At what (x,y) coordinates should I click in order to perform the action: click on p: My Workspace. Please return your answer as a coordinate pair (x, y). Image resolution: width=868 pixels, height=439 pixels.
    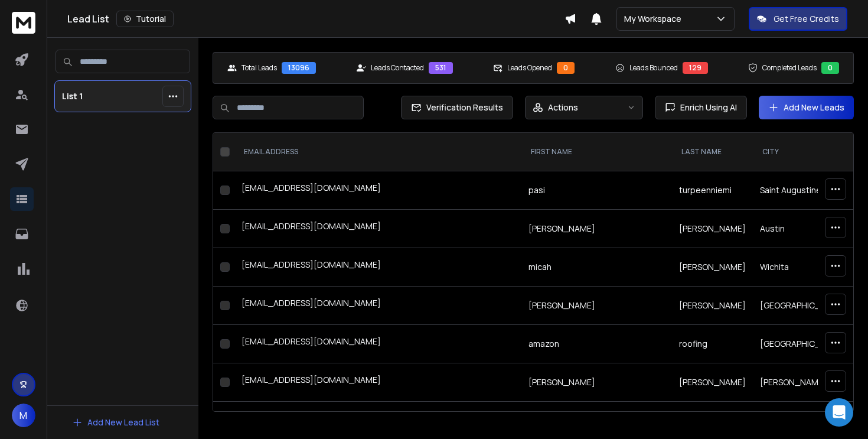
    Looking at the image, I should click on (655, 19).